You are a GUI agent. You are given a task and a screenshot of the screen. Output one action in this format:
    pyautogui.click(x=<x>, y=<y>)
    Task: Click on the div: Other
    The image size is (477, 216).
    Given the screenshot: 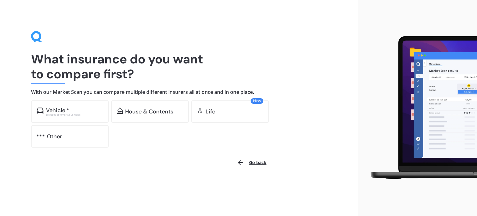 What is the action you would take?
    pyautogui.click(x=54, y=136)
    